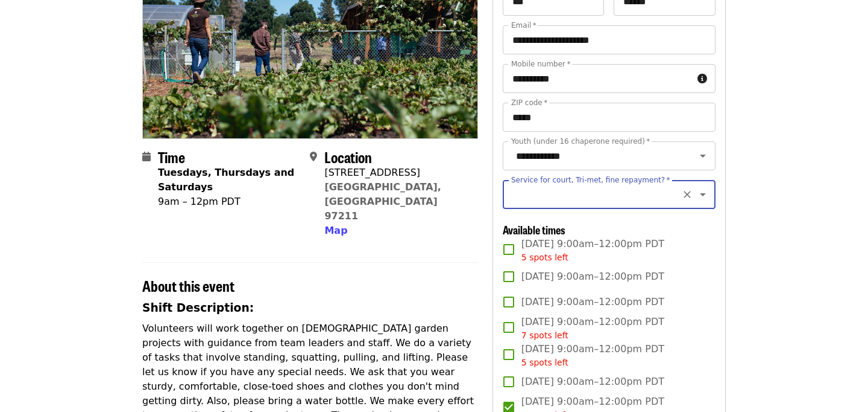  Describe the element at coordinates (229, 201) in the screenshot. I see `div: 9am – 12pm PDT` at that location.